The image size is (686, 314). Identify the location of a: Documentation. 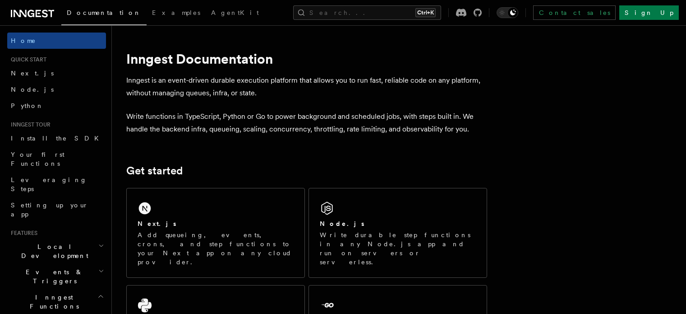
(104, 14).